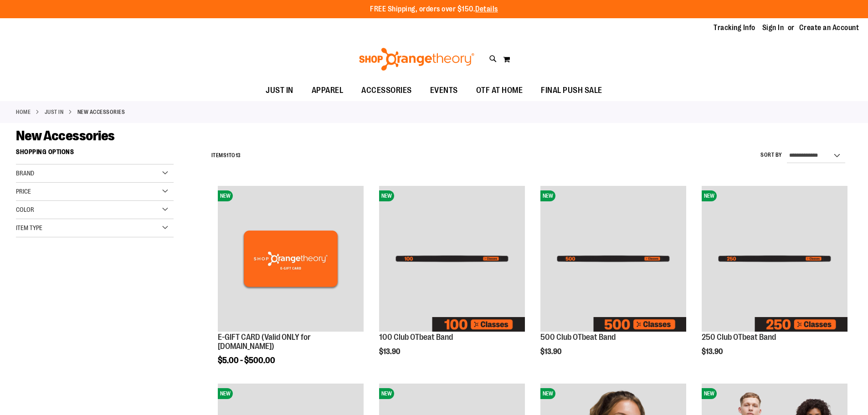 Image resolution: width=868 pixels, height=415 pixels. Describe the element at coordinates (444, 90) in the screenshot. I see `span: EVENTS` at that location.